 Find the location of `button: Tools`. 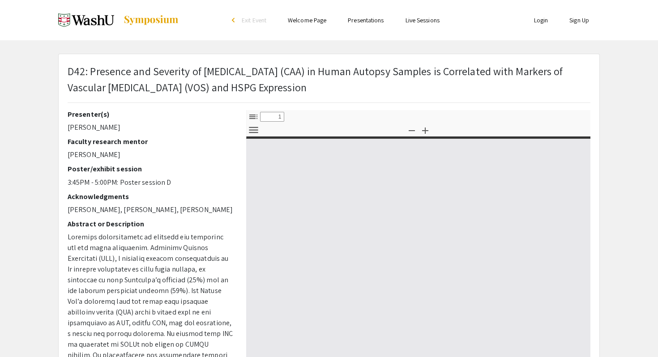

button: Tools is located at coordinates (253, 130).